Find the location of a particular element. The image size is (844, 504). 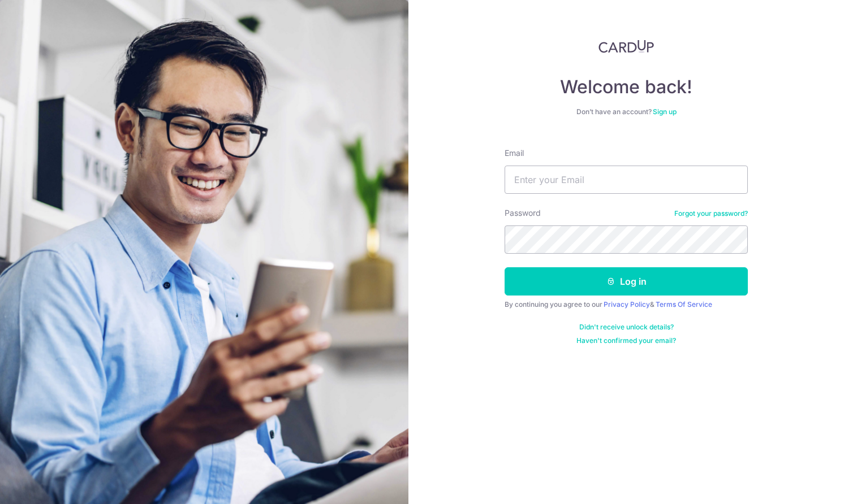

div: By continuing you agree to our & is located at coordinates (626, 305).